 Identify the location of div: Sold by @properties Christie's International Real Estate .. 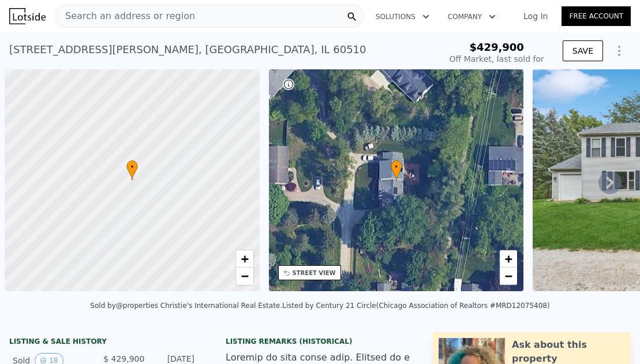
(186, 305).